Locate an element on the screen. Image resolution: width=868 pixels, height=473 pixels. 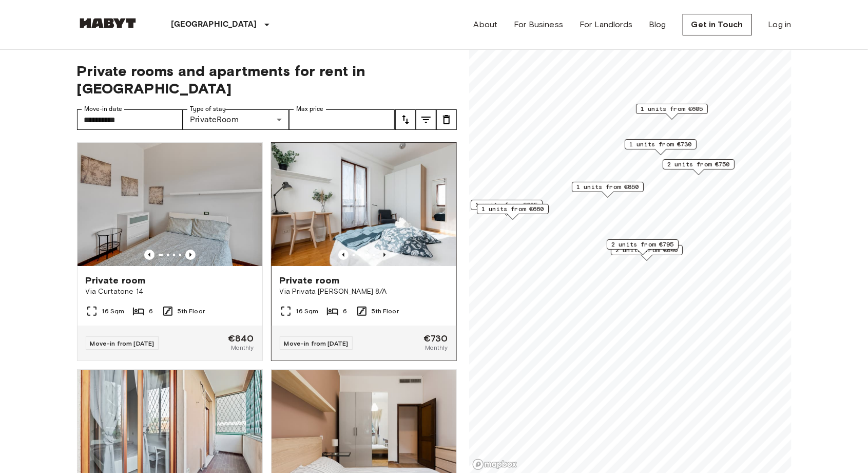
span: 1 units from €660 is located at coordinates (513, 209).